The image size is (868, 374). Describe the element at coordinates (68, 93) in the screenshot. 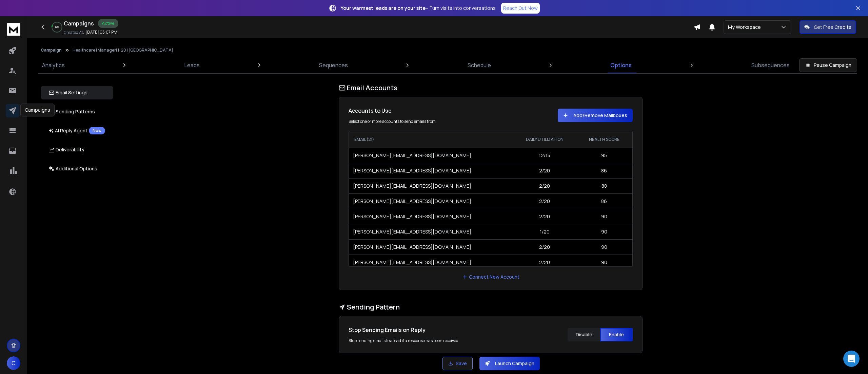

I see `p: Email Settings` at that location.